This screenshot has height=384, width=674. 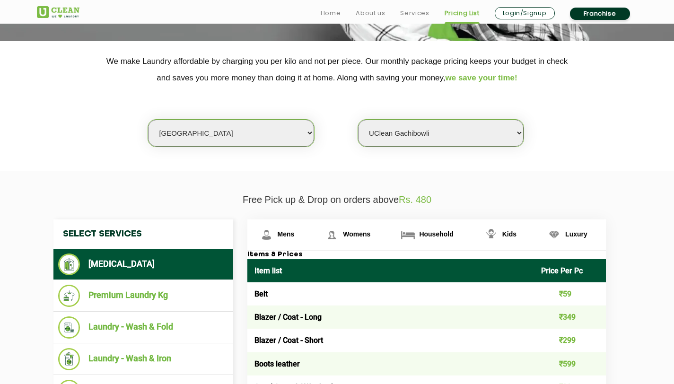 I want to click on span: Womens, so click(x=357, y=234).